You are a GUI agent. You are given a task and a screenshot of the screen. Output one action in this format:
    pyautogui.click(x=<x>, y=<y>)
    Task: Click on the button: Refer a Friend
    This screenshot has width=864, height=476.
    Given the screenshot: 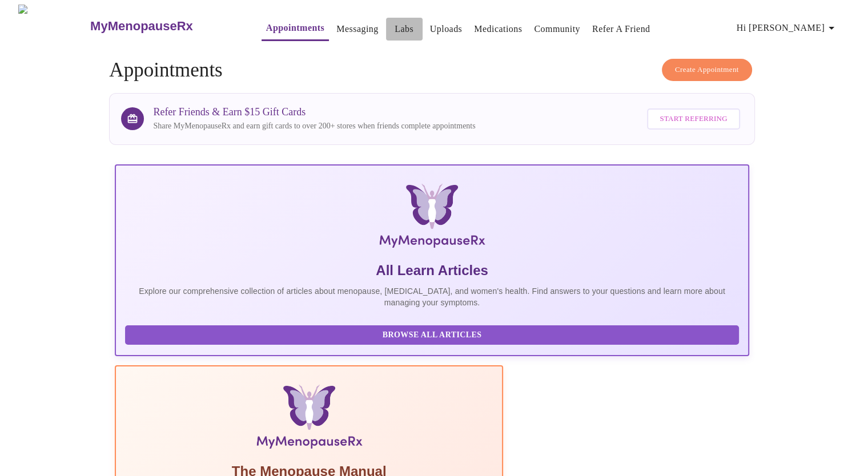 What is the action you would take?
    pyautogui.click(x=621, y=29)
    